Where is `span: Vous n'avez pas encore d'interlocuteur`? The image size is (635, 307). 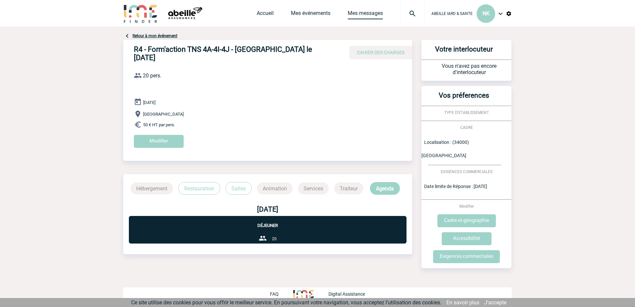
span: Vous n'avez pas encore d'interlocuteur is located at coordinates (469, 69).